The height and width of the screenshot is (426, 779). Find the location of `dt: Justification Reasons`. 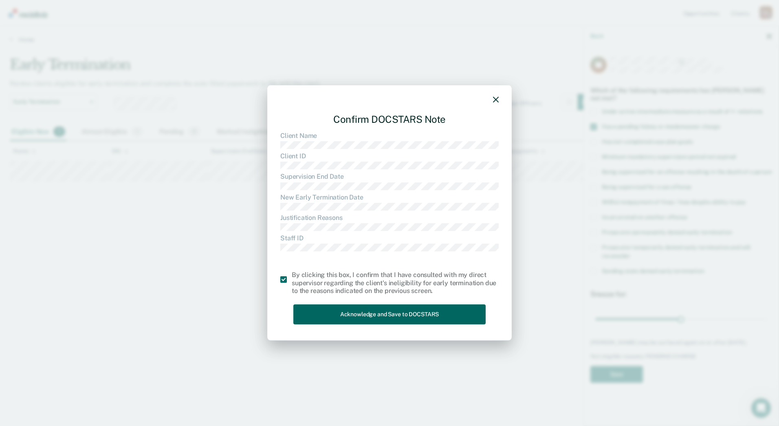

dt: Justification Reasons is located at coordinates (390, 217).